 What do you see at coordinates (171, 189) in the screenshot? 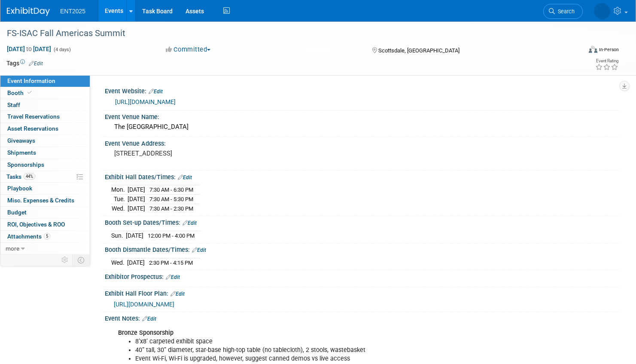
I see `span: 7:30 AM - 6:30 PM` at bounding box center [171, 189].